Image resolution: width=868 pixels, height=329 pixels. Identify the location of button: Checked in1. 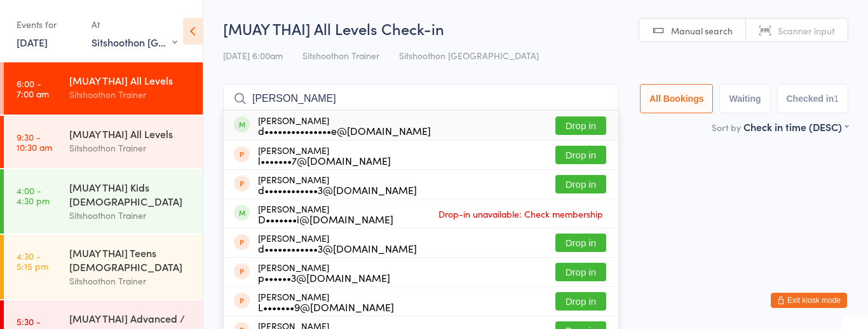
(813, 98).